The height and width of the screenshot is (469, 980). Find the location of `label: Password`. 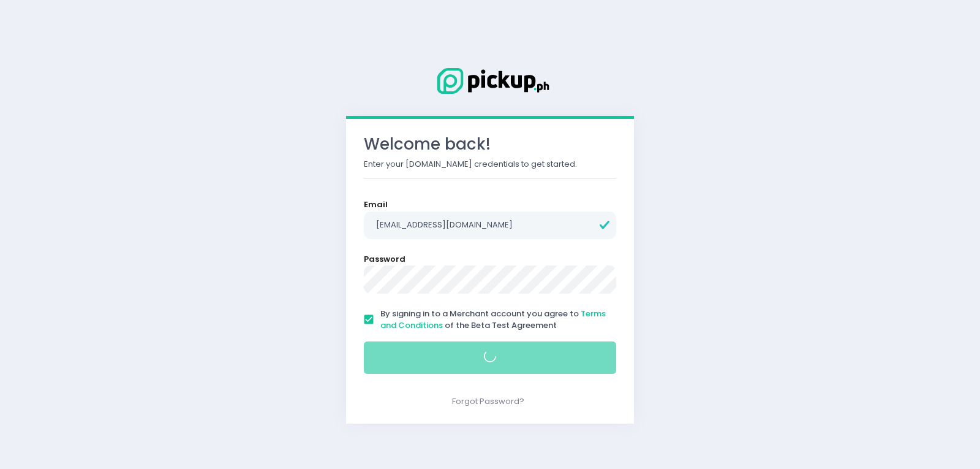

label: Password is located at coordinates (385, 259).